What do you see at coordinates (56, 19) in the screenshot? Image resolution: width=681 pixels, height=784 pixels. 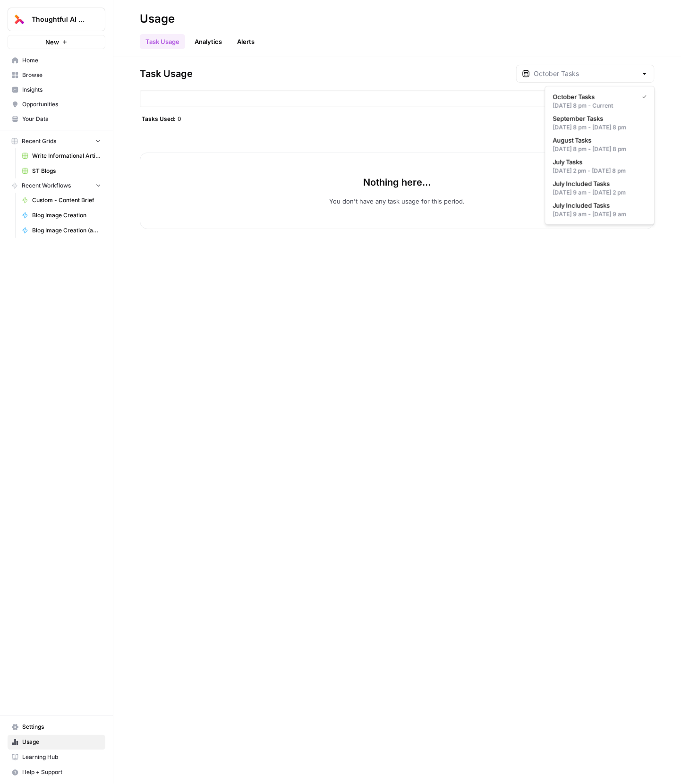 I see `button: Workspace: Thoughtful AI Content Engine` at bounding box center [56, 19].